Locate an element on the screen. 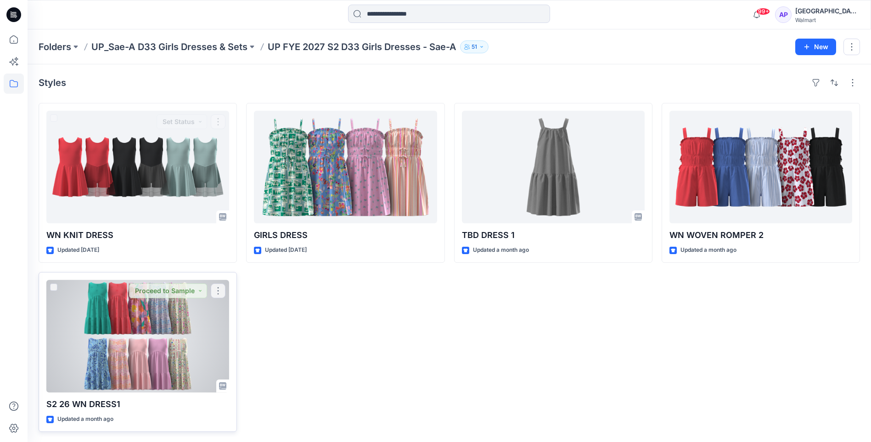  a: GIRLS DRESS is located at coordinates (345, 167).